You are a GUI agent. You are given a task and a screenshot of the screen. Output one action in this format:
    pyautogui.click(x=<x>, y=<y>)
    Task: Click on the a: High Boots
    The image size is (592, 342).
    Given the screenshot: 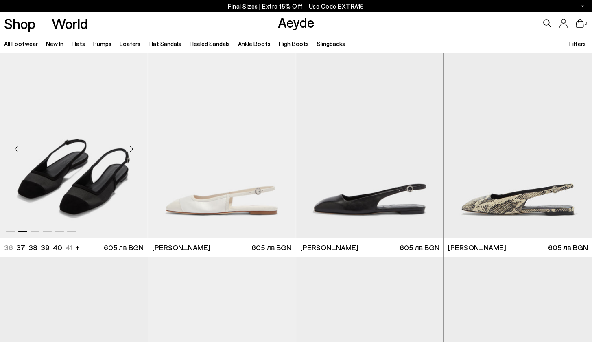 What is the action you would take?
    pyautogui.click(x=294, y=44)
    